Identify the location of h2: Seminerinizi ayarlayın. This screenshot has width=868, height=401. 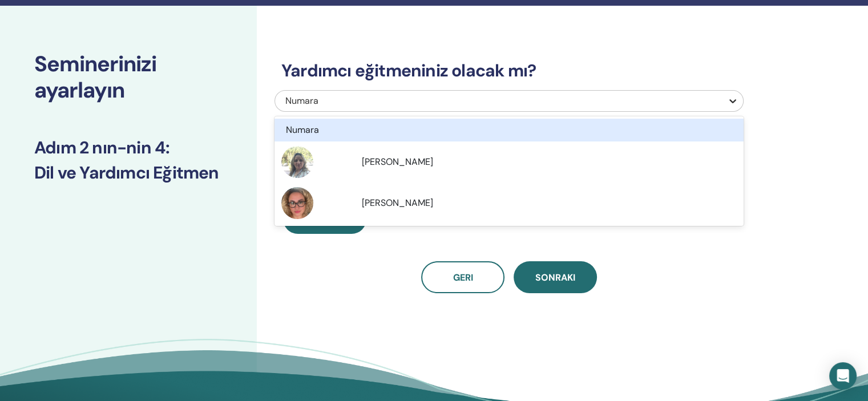
(128, 77).